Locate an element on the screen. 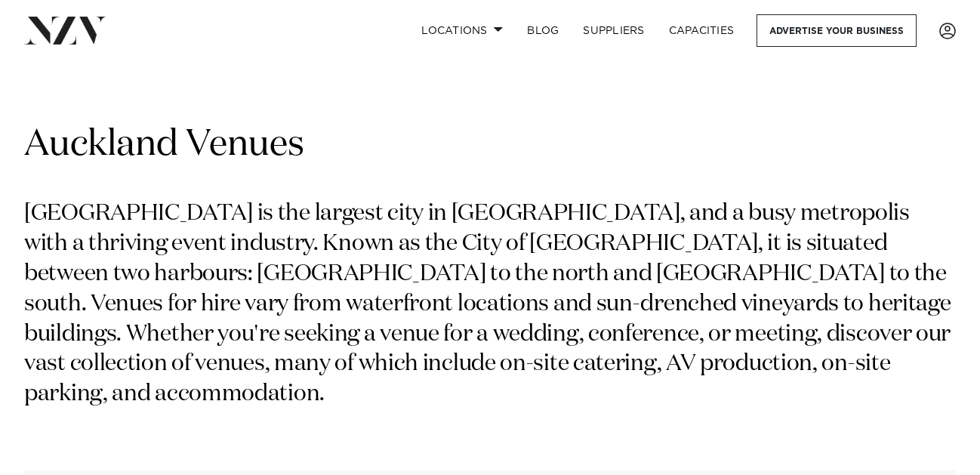 This screenshot has width=980, height=475. a: SUPPLIERS is located at coordinates (614, 30).